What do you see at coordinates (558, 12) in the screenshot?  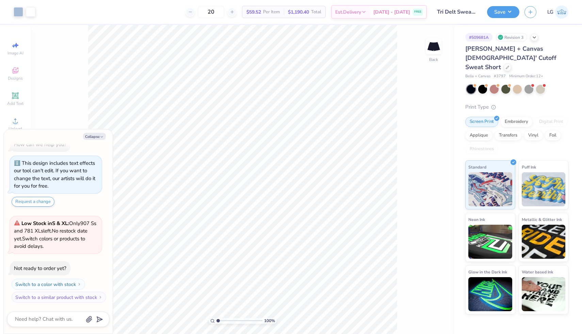 I see `a: LG` at bounding box center [558, 12].